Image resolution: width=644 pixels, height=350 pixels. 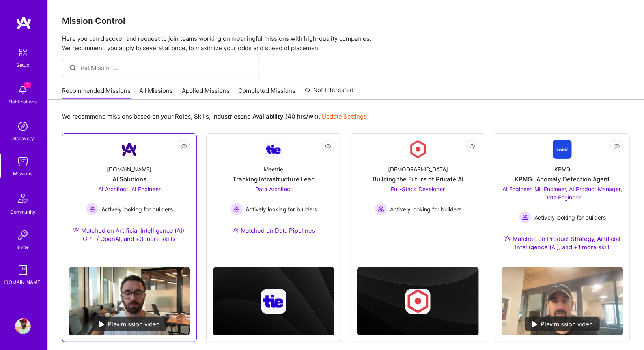 I want to click on div: Notifications, so click(x=23, y=101).